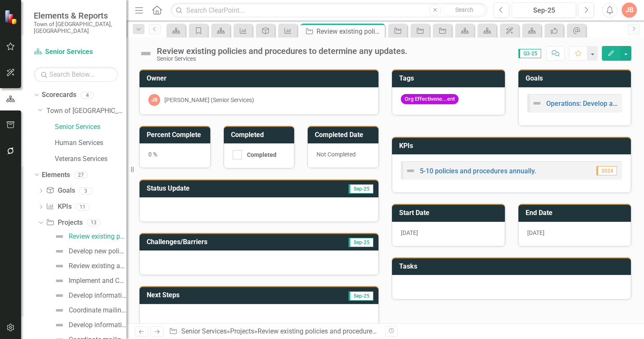 This screenshot has width=644, height=339. I want to click on a: Veterans Services, so click(91, 159).